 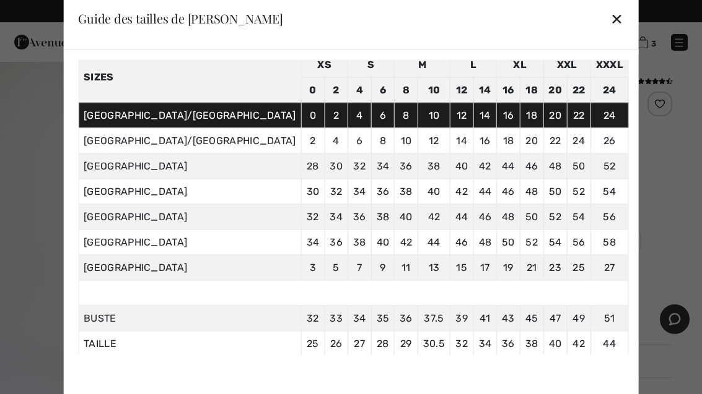 What do you see at coordinates (508, 318) in the screenshot?
I see `span: 43` at bounding box center [508, 318].